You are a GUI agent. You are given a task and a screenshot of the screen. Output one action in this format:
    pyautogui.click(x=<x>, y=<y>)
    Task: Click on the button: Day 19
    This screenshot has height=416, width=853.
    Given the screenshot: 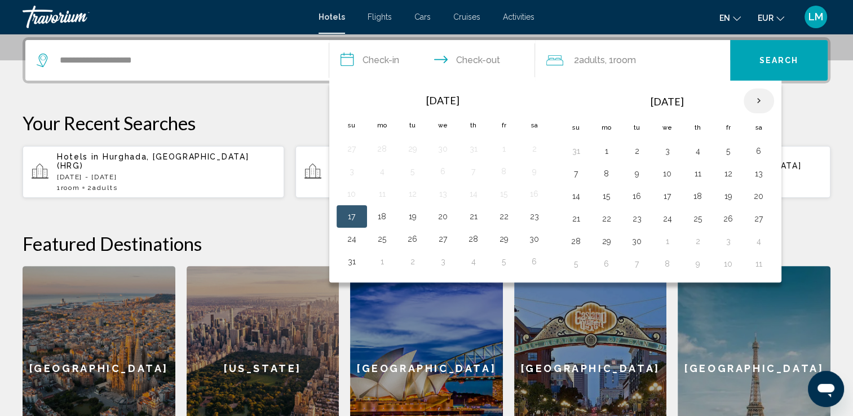 What is the action you would take?
    pyautogui.click(x=729, y=196)
    